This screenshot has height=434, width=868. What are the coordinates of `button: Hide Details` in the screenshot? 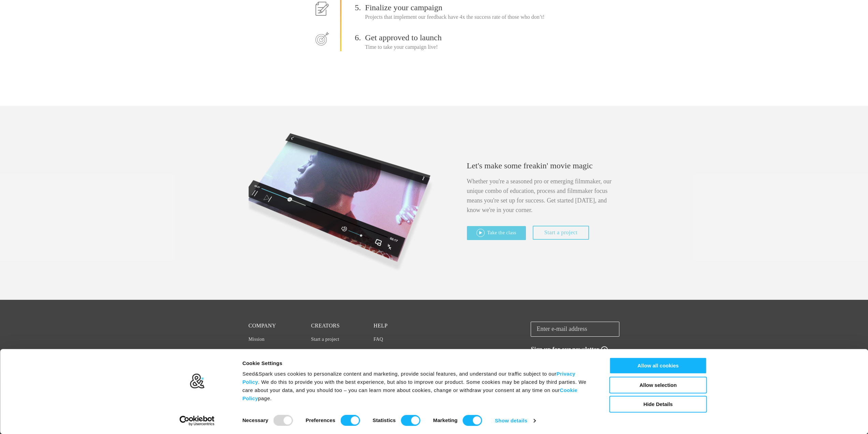 It's located at (659, 404).